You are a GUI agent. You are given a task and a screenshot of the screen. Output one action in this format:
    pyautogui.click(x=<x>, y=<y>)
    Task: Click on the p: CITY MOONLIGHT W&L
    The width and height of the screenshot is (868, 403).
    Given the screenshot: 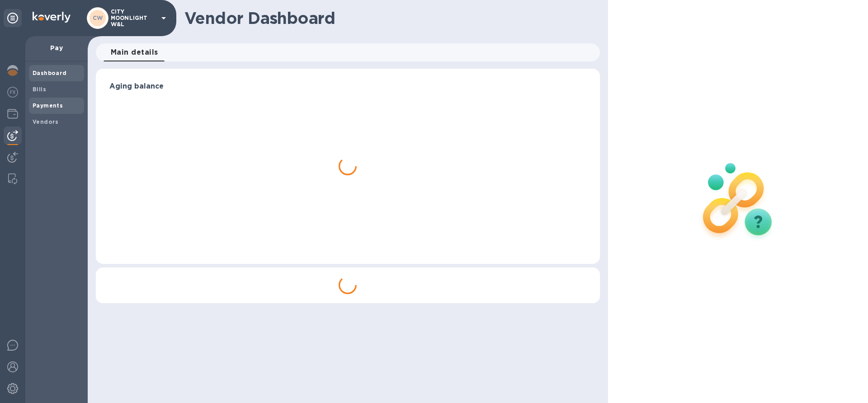 What is the action you would take?
    pyautogui.click(x=134, y=18)
    